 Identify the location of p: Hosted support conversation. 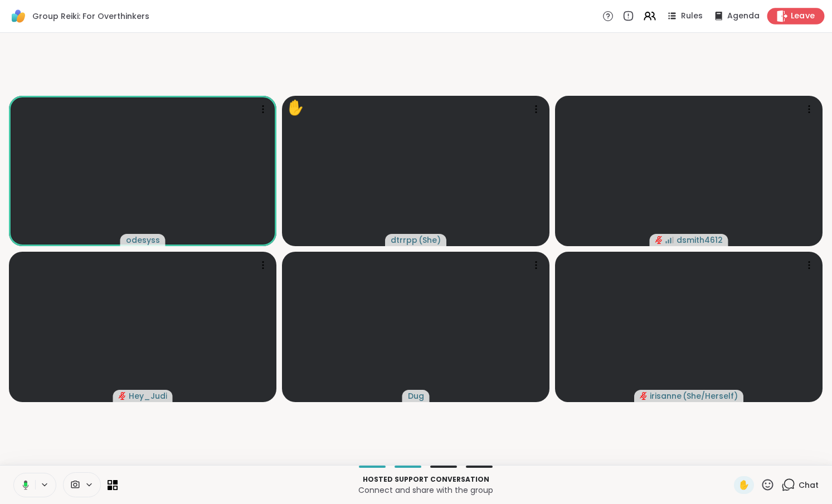
(426, 480).